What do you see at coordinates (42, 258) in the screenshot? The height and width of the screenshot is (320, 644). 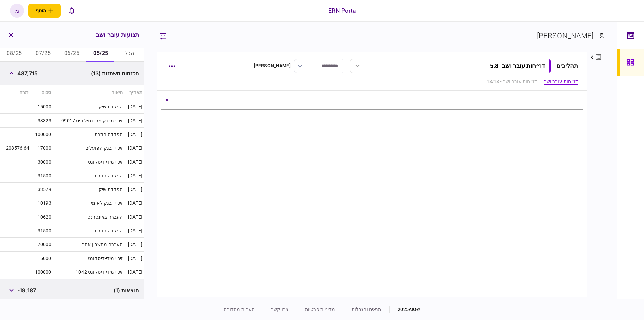 I see `td: 5000` at bounding box center [42, 258].